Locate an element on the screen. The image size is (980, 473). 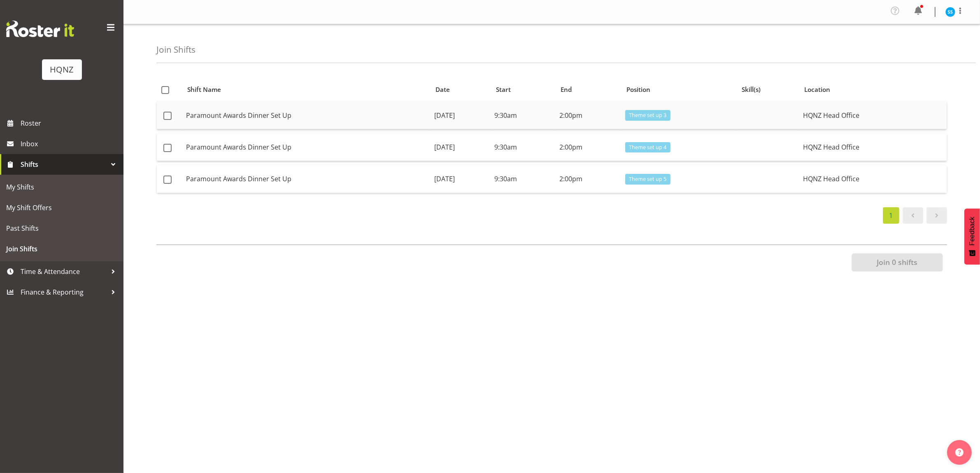
div: Skill(s) is located at coordinates (768, 89).